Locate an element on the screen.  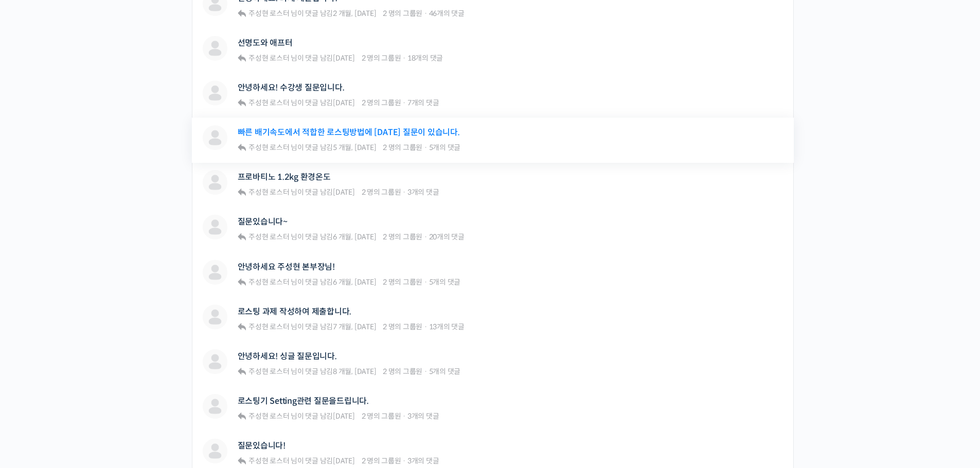
span: 대화 is located at coordinates (100, 346).